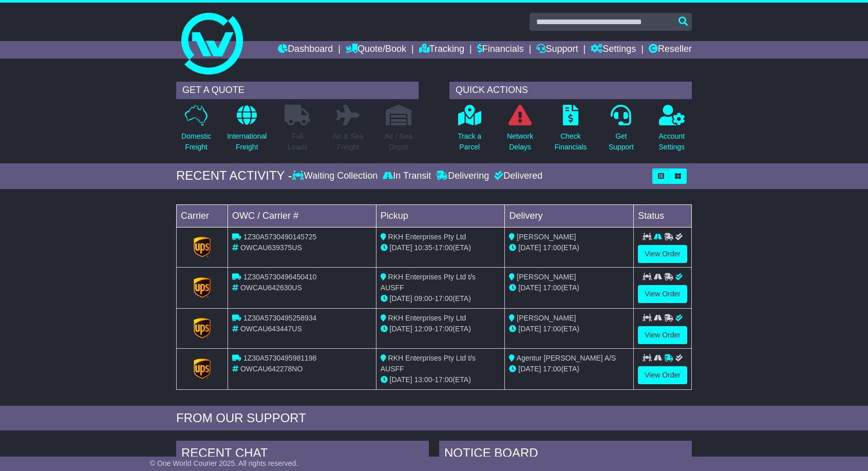 This screenshot has height=471, width=868. What do you see at coordinates (202, 216) in the screenshot?
I see `td: Carrier` at bounding box center [202, 216].